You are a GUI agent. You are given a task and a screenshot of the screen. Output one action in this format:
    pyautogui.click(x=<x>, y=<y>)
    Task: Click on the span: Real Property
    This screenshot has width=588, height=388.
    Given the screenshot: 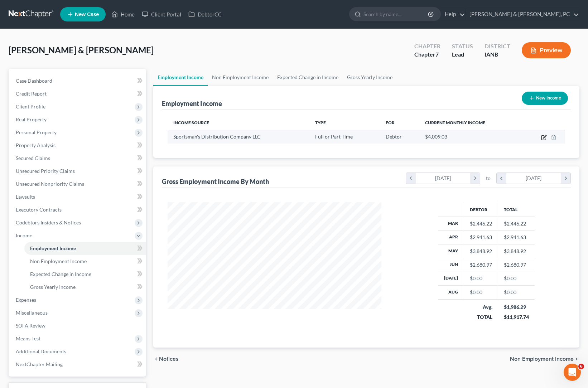 What is the action you would take?
    pyautogui.click(x=31, y=119)
    